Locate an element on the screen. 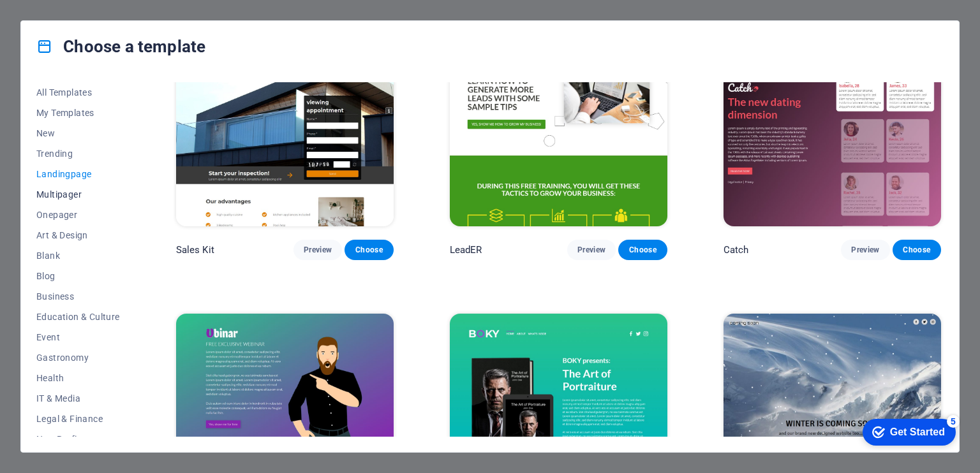 The image size is (980, 473). span: New is located at coordinates (78, 133).